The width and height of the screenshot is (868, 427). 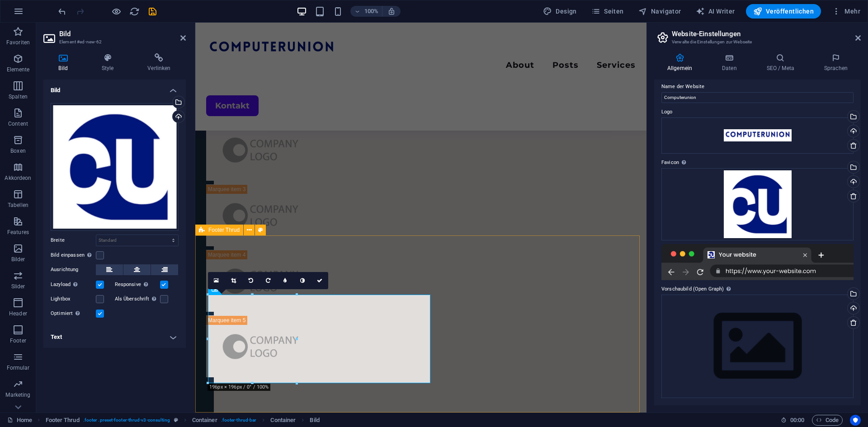 What do you see at coordinates (366, 11) in the screenshot?
I see `button: 100%` at bounding box center [366, 11].